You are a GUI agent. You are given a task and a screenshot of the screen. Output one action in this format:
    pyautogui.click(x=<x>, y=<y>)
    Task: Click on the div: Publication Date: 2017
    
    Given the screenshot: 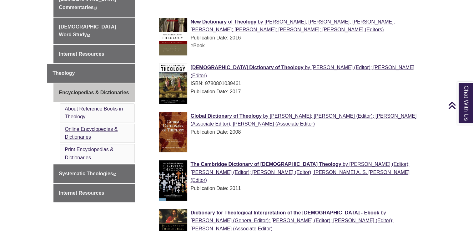 What is the action you would take?
    pyautogui.click(x=290, y=92)
    